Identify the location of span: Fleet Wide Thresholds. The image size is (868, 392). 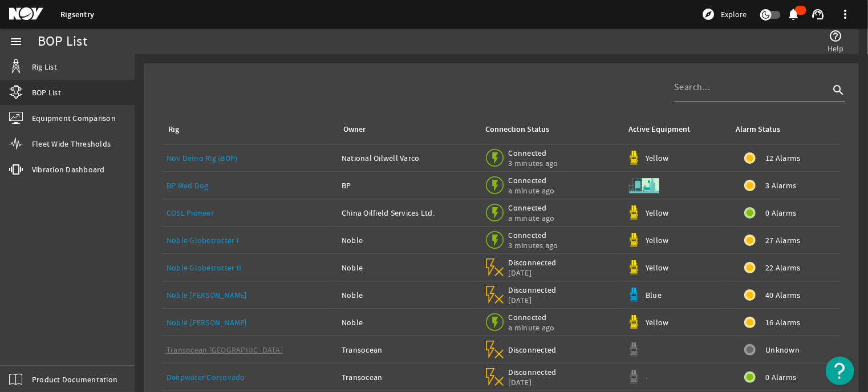
(71, 144).